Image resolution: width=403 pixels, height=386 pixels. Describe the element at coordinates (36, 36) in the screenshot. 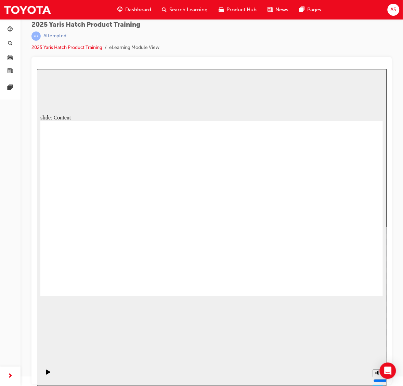

I see `span: learningRecordVerb_ATTEMPT-icon` at that location.